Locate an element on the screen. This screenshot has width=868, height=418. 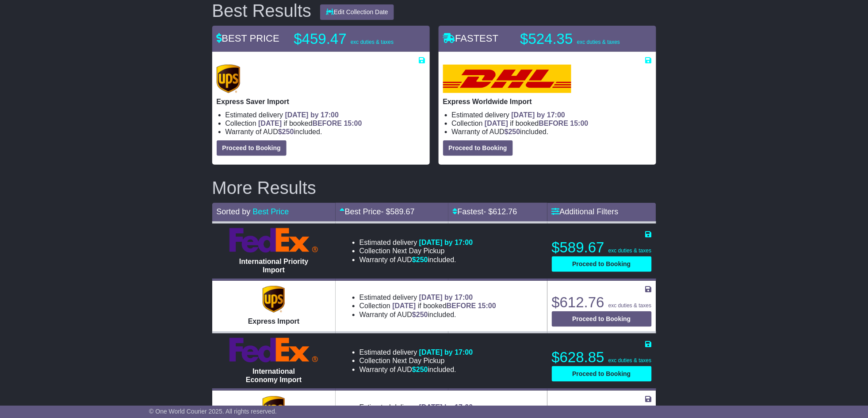
button: Edit Collection Date is located at coordinates (357, 12).